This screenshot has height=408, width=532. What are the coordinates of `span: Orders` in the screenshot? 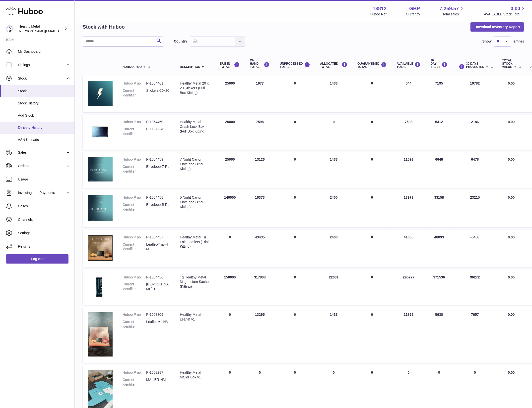 It's located at (42, 166).